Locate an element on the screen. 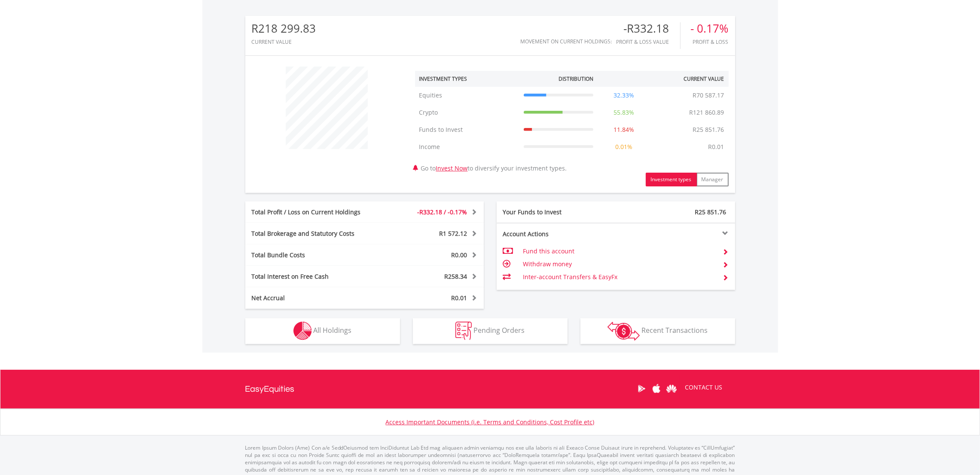 Image resolution: width=980 pixels, height=475 pixels. th: Investment Types is located at coordinates (467, 79).